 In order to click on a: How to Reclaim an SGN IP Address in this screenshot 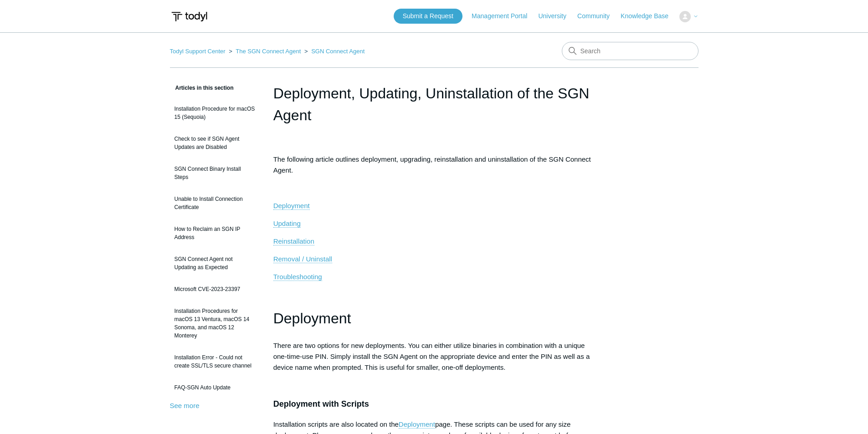, I will do `click(215, 233)`.